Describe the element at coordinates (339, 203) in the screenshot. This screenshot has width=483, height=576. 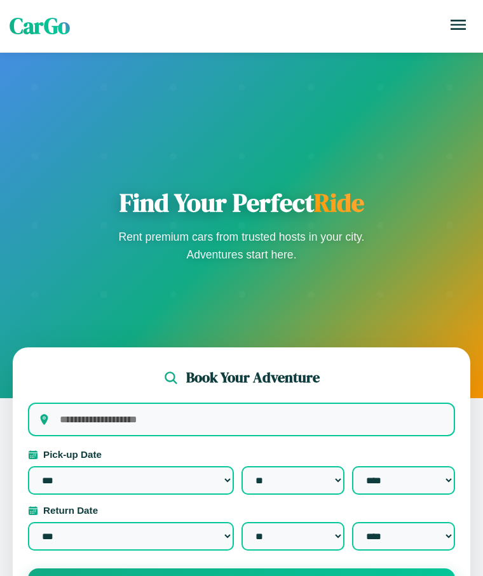
I see `span: Ride` at that location.